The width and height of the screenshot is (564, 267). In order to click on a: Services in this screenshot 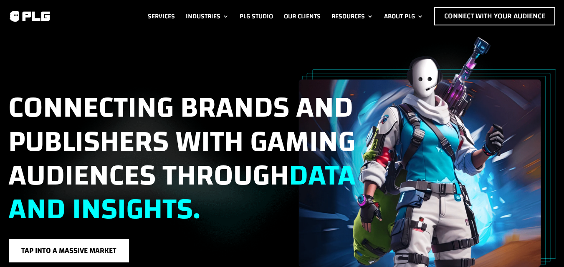, I will do `click(161, 16)`.